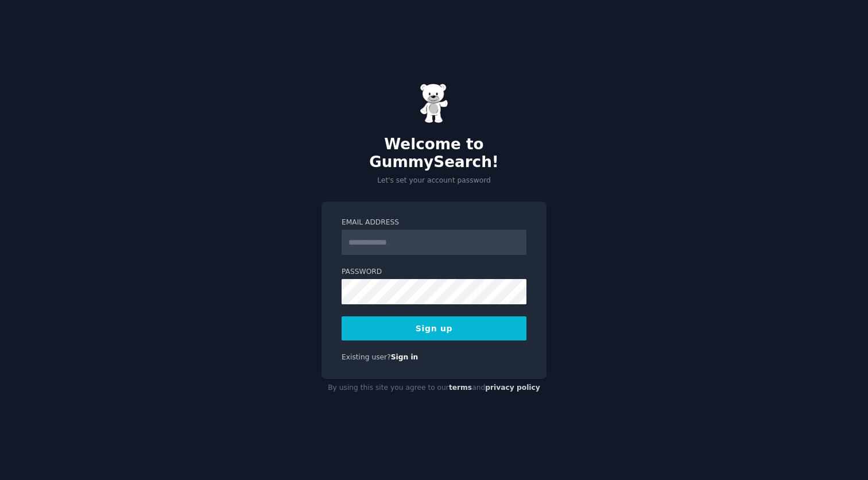  Describe the element at coordinates (434, 153) in the screenshot. I see `h2: Welcome to GummySearch!` at that location.